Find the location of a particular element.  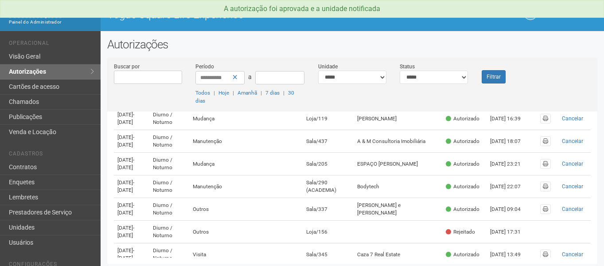

li: Operacional is located at coordinates (51, 44).